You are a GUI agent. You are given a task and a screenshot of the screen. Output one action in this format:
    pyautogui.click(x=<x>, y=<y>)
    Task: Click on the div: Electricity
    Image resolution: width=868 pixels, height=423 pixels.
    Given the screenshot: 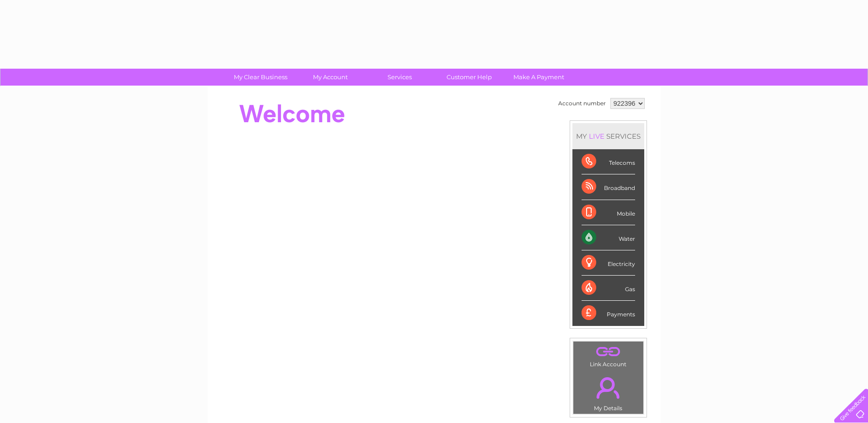 What is the action you would take?
    pyautogui.click(x=608, y=263)
    